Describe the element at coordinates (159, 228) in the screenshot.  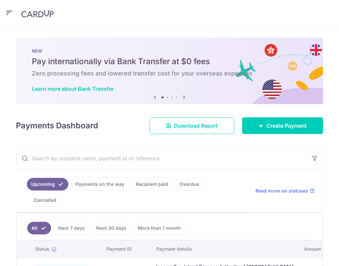
I see `a: More than 1 month` at that location.